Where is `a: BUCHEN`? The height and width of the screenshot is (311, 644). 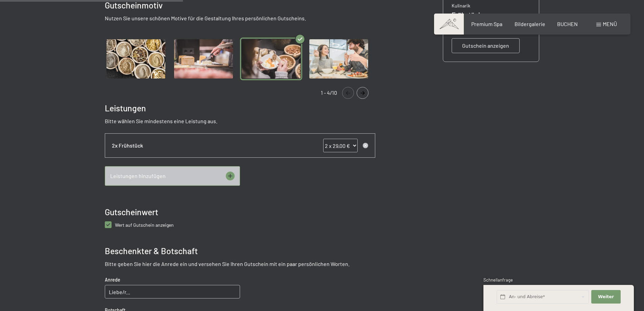
a: BUCHEN is located at coordinates (567, 24).